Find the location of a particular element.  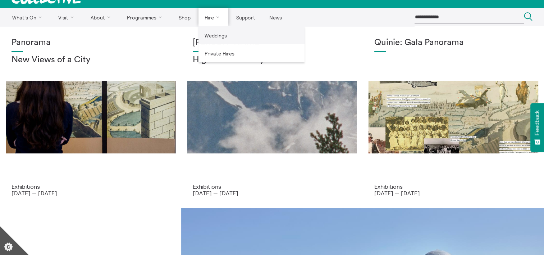

a: News is located at coordinates (276, 17).